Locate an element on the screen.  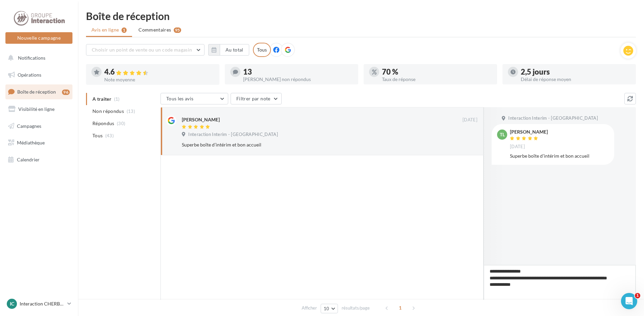
a: Calendrier is located at coordinates (39, 160).